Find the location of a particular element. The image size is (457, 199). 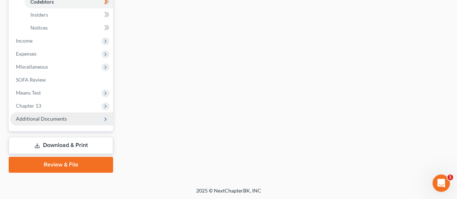

span: Income is located at coordinates (24, 40).